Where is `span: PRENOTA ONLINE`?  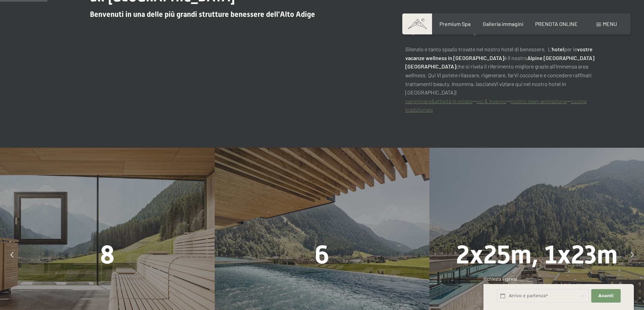
span: PRENOTA ONLINE is located at coordinates (557, 23).